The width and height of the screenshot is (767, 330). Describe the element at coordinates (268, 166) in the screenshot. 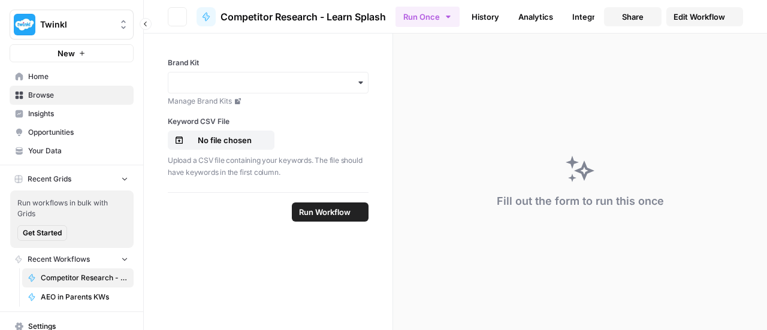

I see `p: Upload a CSV file containing your keywords. The file should have keywords in the first column.` at that location.